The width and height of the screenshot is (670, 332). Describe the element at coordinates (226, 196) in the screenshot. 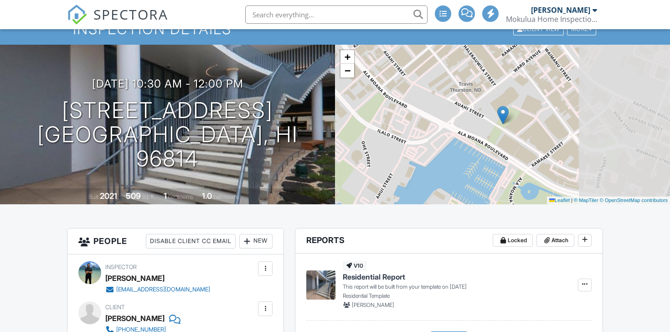

I see `span: bathrooms` at that location.